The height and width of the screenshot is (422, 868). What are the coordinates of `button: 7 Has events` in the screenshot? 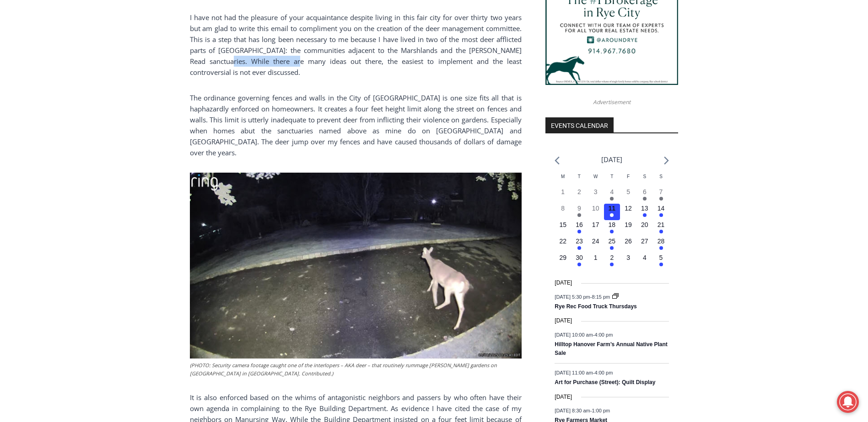 It's located at (661, 196).